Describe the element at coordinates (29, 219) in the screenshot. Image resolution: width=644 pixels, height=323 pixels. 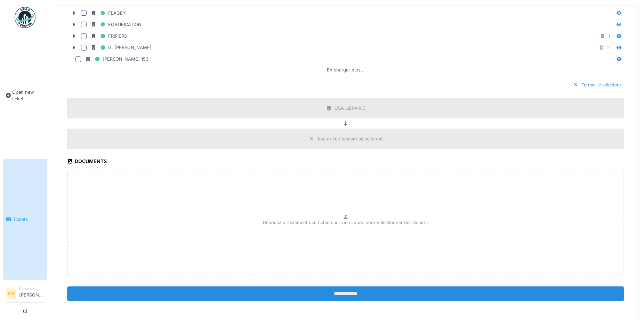
I see `span: Tickets` at that location.